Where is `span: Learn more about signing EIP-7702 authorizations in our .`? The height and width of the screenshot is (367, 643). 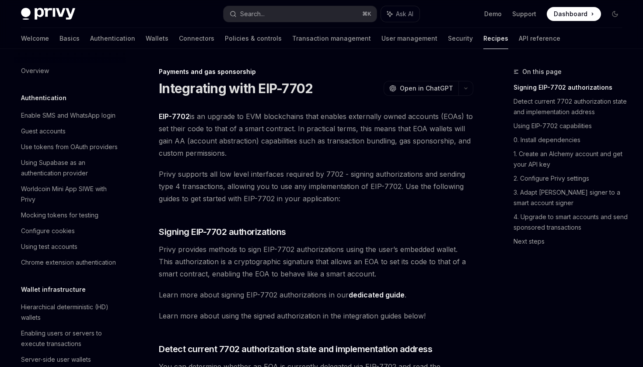
span: Learn more about signing EIP-7702 authorizations in our . is located at coordinates (316, 295).